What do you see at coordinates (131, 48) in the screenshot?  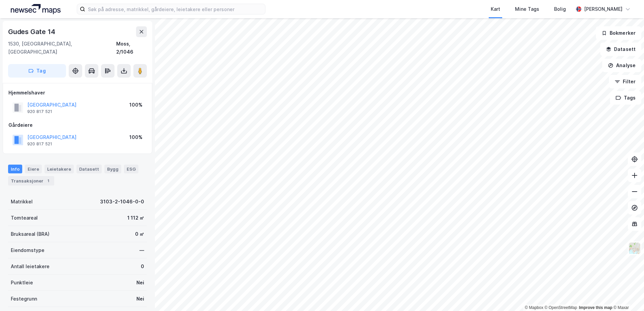 I see `div: Moss, 2/1046` at bounding box center [131, 48].